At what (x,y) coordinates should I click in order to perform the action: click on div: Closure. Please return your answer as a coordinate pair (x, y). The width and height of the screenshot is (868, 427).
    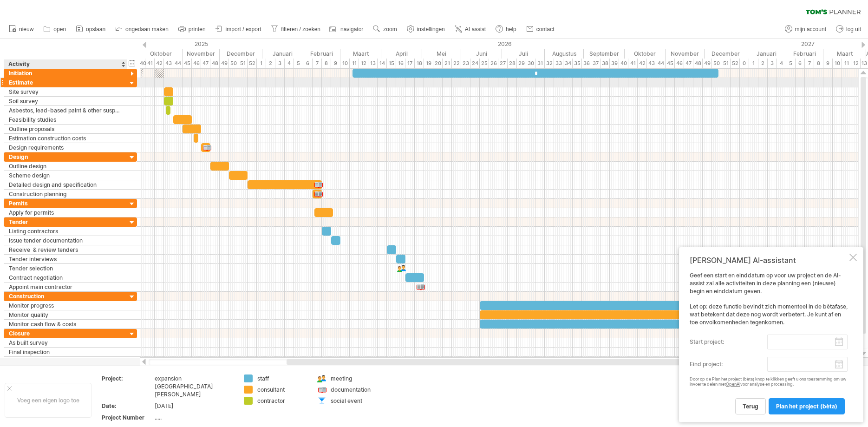
    Looking at the image, I should click on (66, 333).